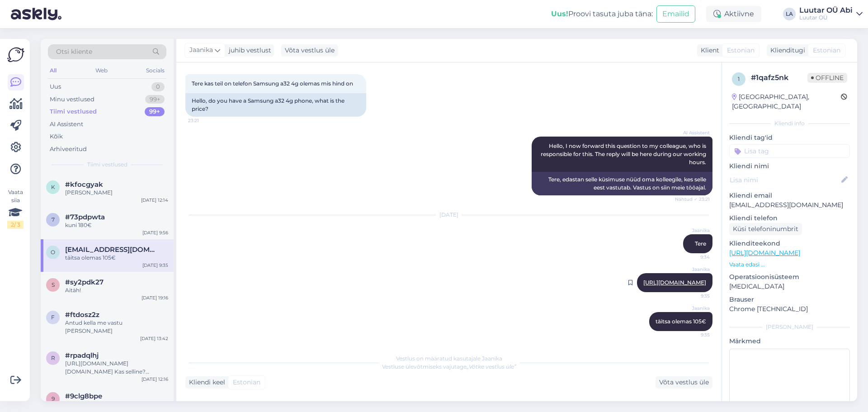  Describe the element at coordinates (789, 137) in the screenshot. I see `p: Kliendi tag'id` at that location.